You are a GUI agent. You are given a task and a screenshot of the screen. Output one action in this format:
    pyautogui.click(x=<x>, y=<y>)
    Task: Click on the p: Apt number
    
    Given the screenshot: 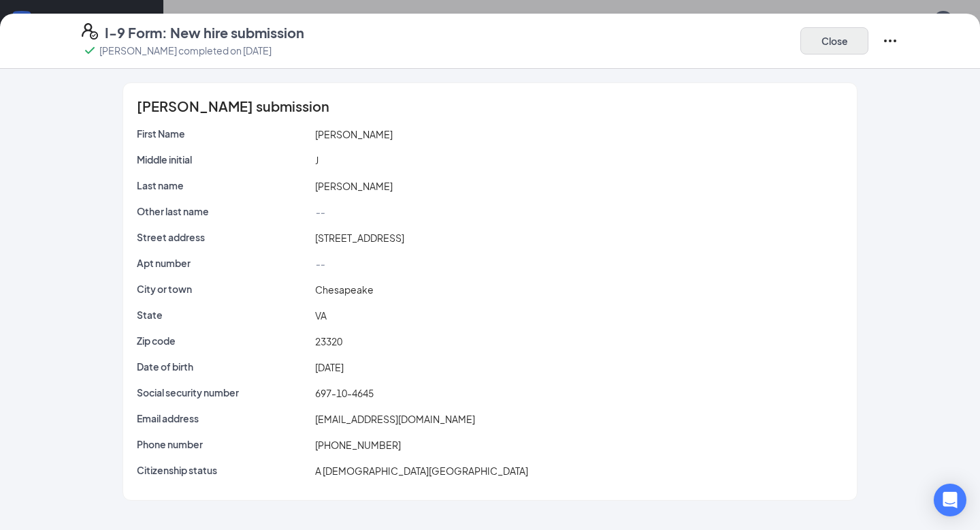 What is the action you would take?
    pyautogui.click(x=223, y=263)
    